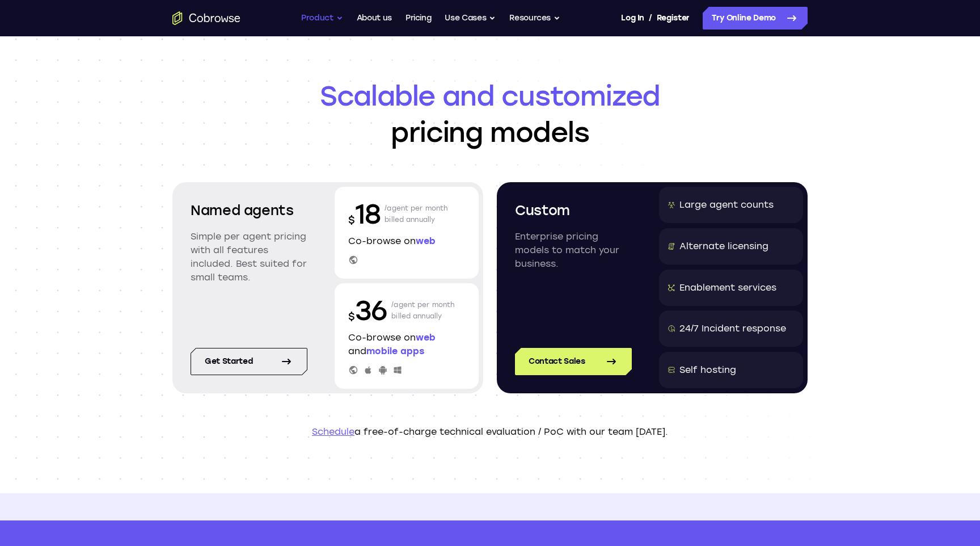 The height and width of the screenshot is (546, 980). I want to click on div: Alternate licensing, so click(724, 247).